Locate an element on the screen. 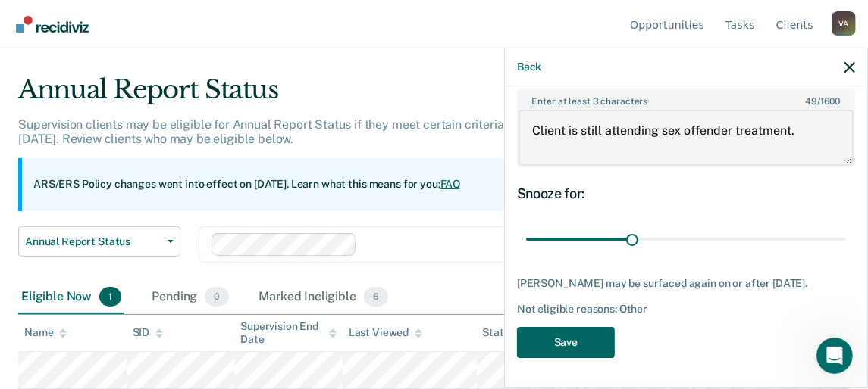 The image size is (868, 389). div: Supervision End Date is located at coordinates (288, 333).